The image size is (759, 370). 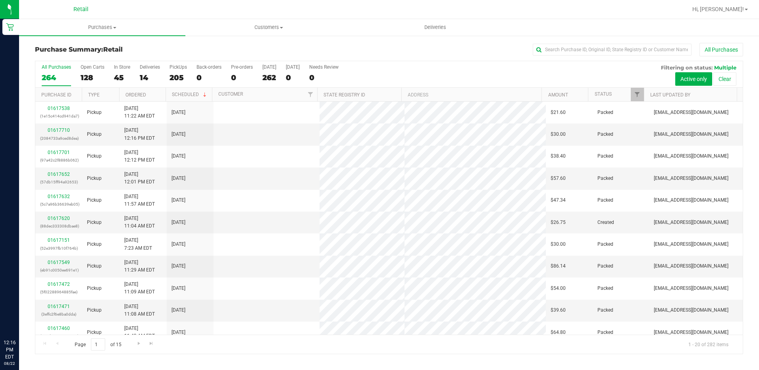 What do you see at coordinates (59, 262) in the screenshot?
I see `a: 01617549` at bounding box center [59, 262].